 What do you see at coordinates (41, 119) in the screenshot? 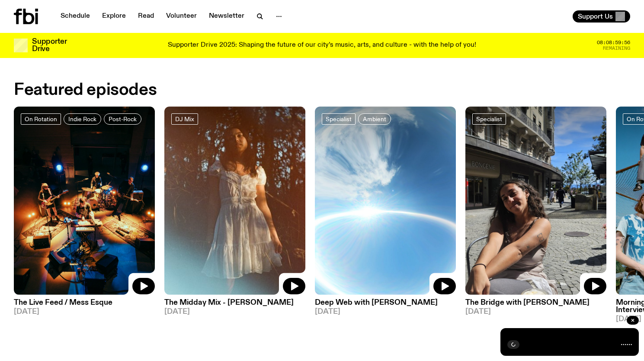
I see `a: On Rotation` at bounding box center [41, 119].